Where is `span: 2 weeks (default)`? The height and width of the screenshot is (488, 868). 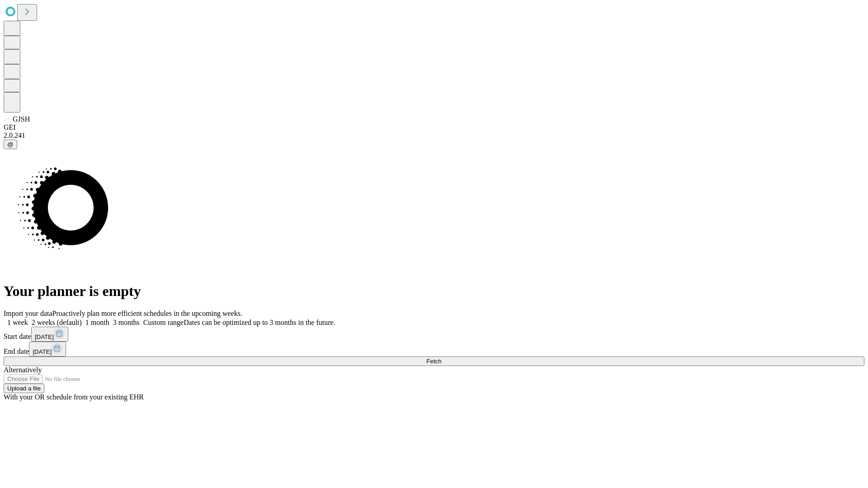 span: 2 weeks (default) is located at coordinates (57, 322).